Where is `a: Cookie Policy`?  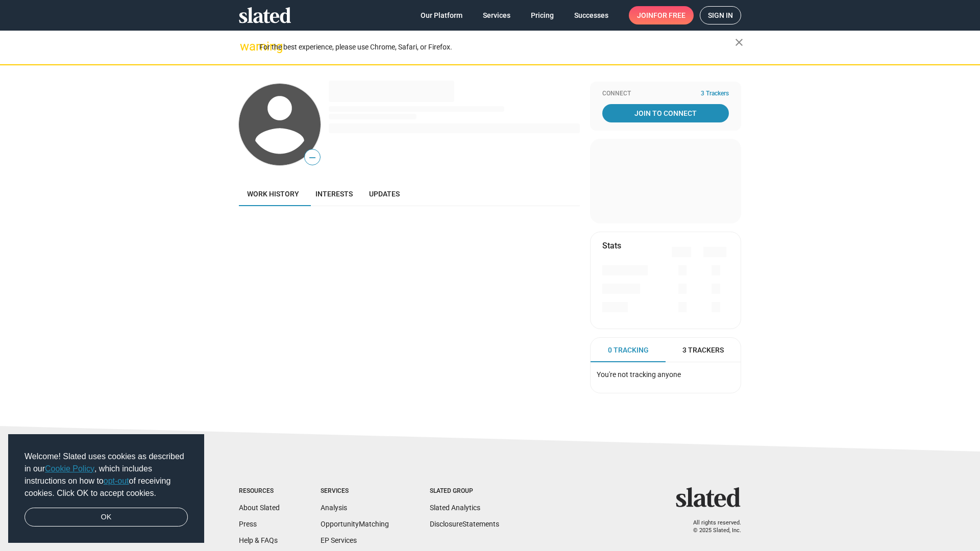
a: Cookie Policy is located at coordinates (69, 469).